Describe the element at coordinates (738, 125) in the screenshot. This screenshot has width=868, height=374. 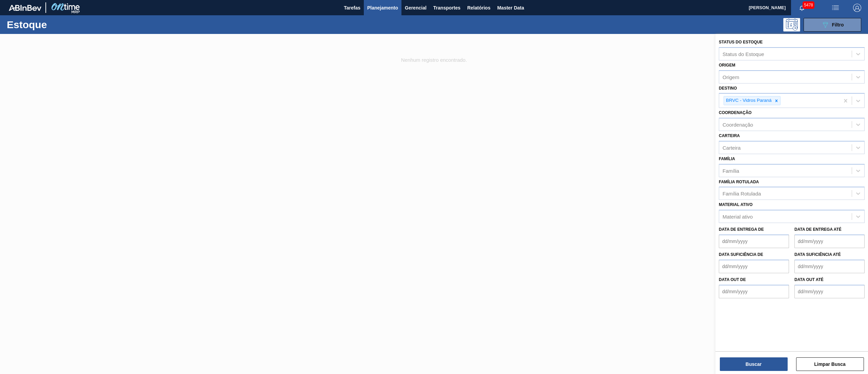
I see `div: Coordenação` at that location.